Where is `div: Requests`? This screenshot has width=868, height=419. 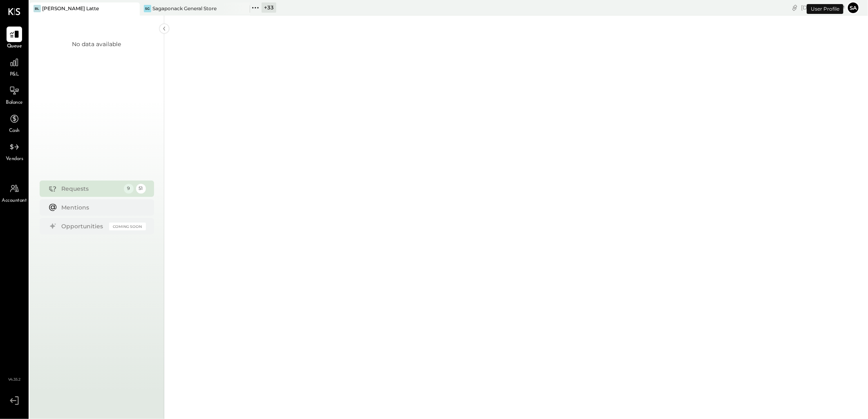 div: Requests is located at coordinates (91, 189).